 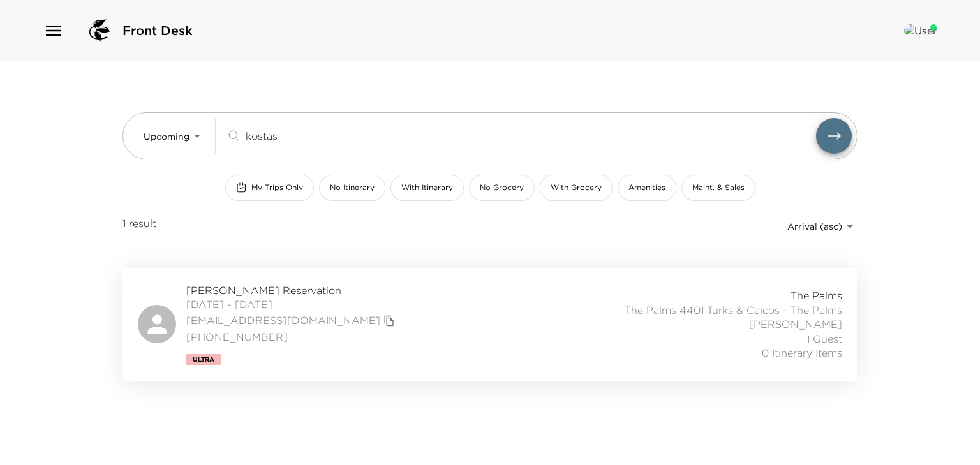 What do you see at coordinates (824, 339) in the screenshot?
I see `span: 1 Guest` at bounding box center [824, 339].